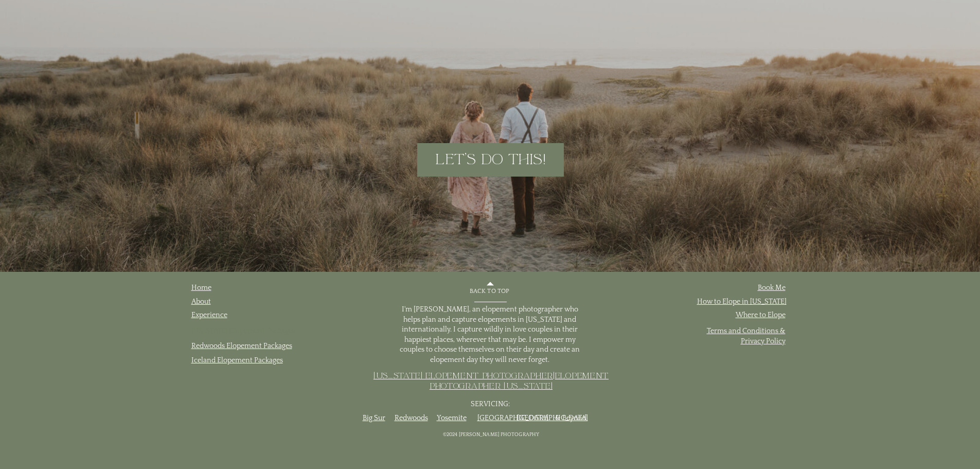 The height and width of the screenshot is (469, 980). What do you see at coordinates (209, 315) in the screenshot?
I see `a: Experience` at bounding box center [209, 315].